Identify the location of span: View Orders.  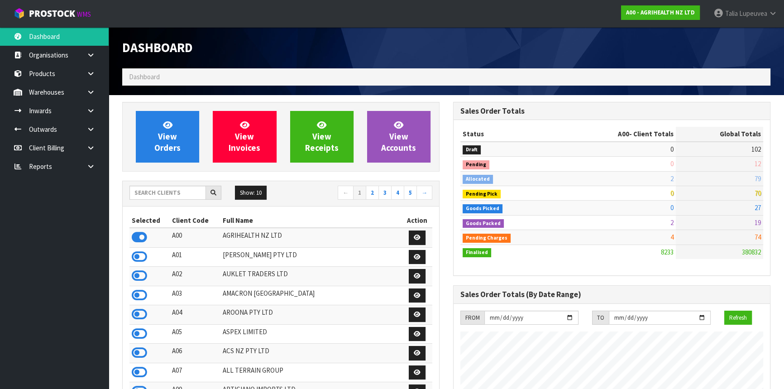
(167, 136).